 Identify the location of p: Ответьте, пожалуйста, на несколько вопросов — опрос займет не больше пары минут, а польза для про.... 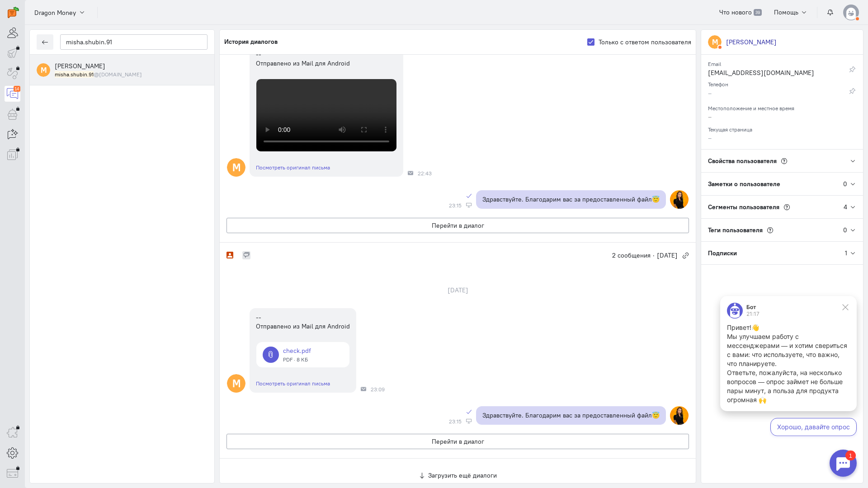
(78, 95).